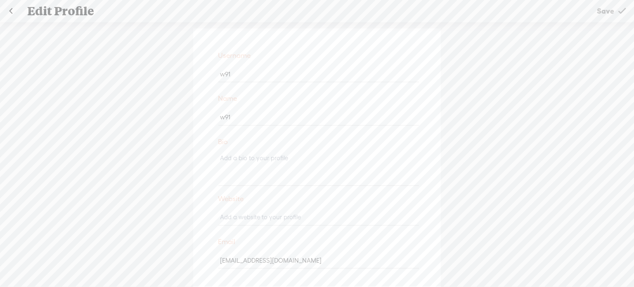 This screenshot has width=634, height=287. I want to click on div: Username, so click(317, 55).